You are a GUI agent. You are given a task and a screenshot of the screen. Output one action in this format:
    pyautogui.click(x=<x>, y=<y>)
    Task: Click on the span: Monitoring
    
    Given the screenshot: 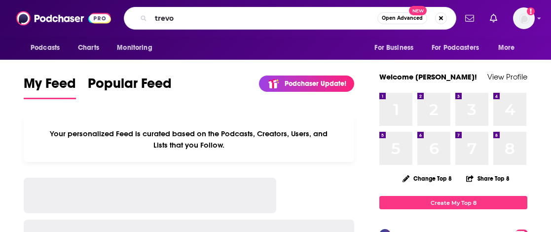 What is the action you would take?
    pyautogui.click(x=134, y=48)
    